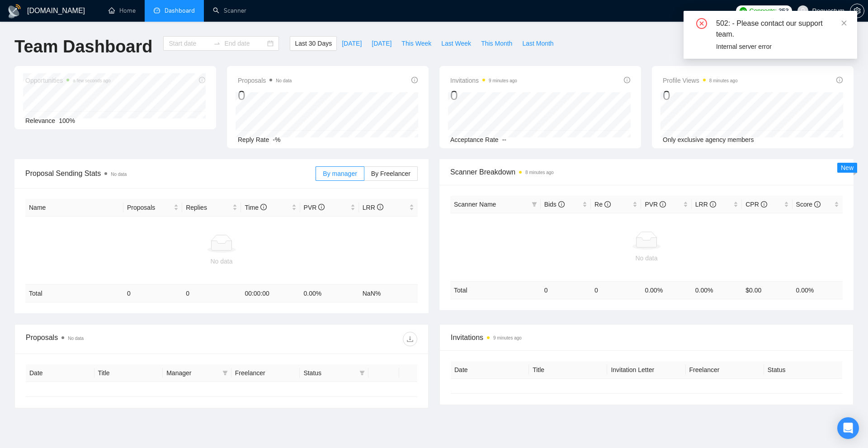  I want to click on th: Replies, so click(212, 208).